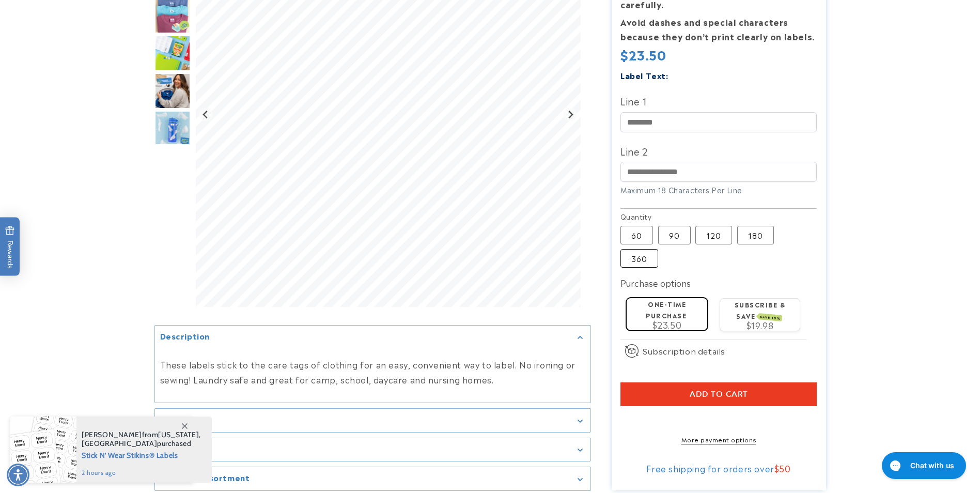 This screenshot has height=493, width=980. What do you see at coordinates (719, 101) in the screenshot?
I see `label: Line 1` at bounding box center [719, 101].